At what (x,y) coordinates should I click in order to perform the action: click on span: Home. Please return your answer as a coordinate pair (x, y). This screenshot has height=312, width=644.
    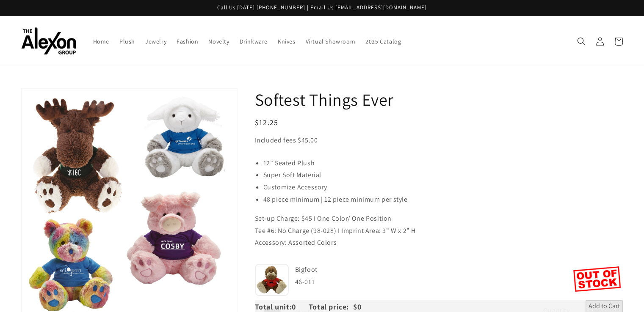
    Looking at the image, I should click on (101, 41).